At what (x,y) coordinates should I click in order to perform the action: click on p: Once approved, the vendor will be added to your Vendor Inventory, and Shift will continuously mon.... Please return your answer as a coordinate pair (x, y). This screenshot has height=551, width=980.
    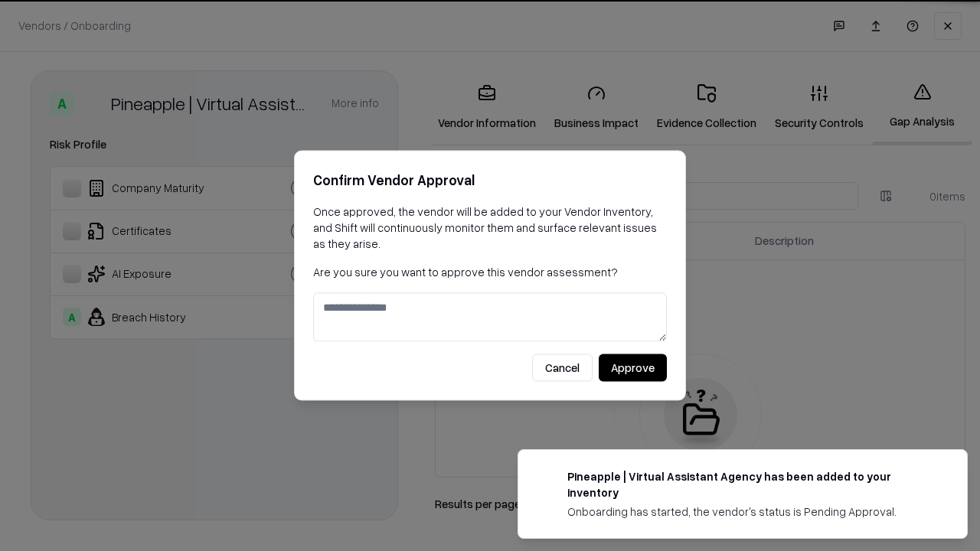
    Looking at the image, I should click on (490, 227).